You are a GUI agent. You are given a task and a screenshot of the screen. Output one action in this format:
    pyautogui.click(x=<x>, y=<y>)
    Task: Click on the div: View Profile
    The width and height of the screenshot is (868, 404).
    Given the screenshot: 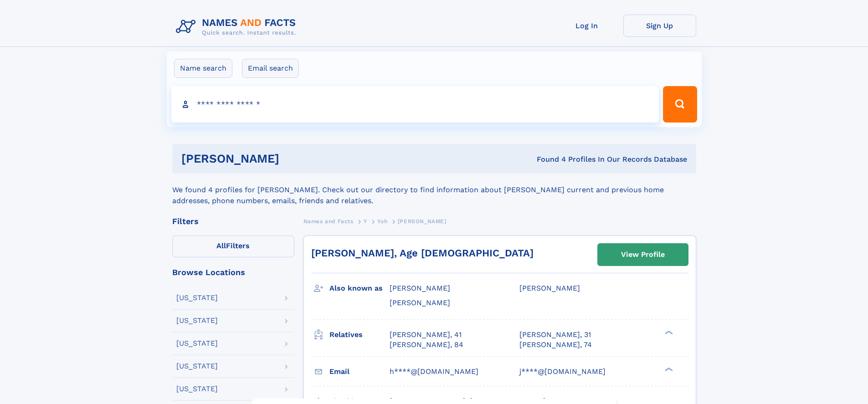 What is the action you would take?
    pyautogui.click(x=643, y=255)
    